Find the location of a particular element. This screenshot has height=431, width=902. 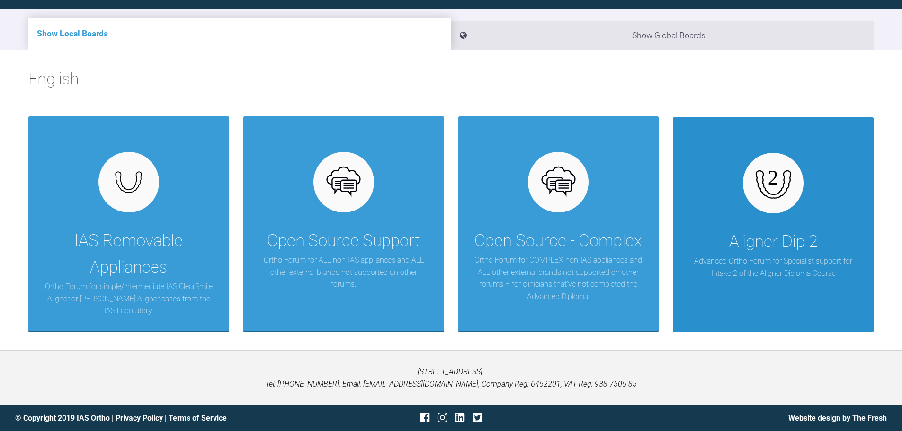

img: removables.927eaa4e.svg is located at coordinates (128, 182).